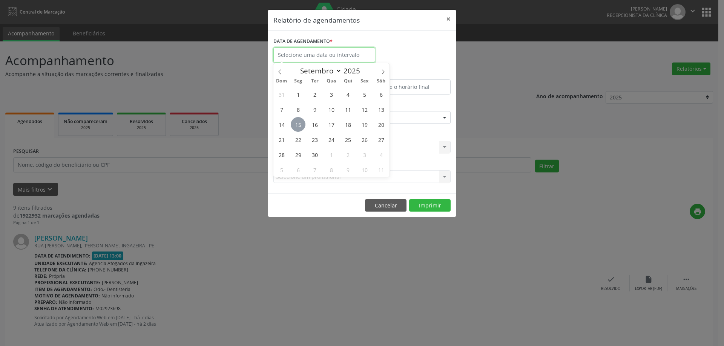 The width and height of the screenshot is (724, 346). What do you see at coordinates (281, 124) in the screenshot?
I see `span: Setembro 14, 2025` at bounding box center [281, 124].